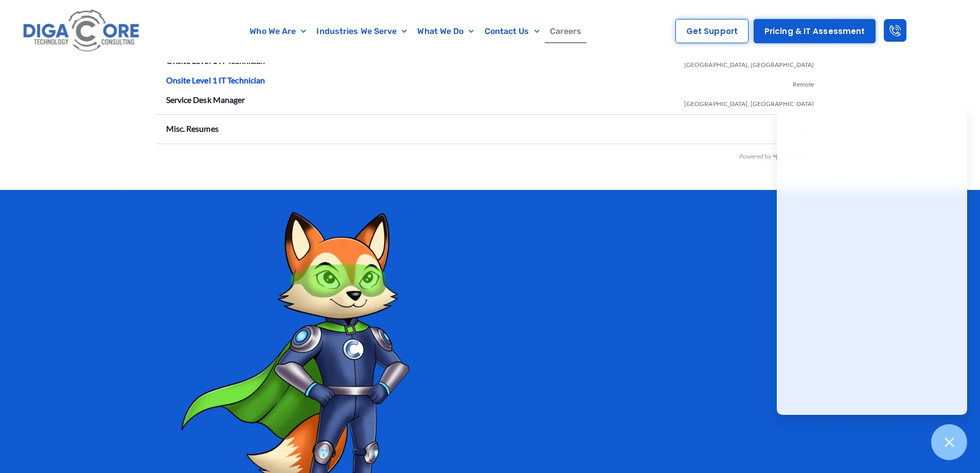  Describe the element at coordinates (814, 31) in the screenshot. I see `a: Pricing & IT Assessment` at that location.